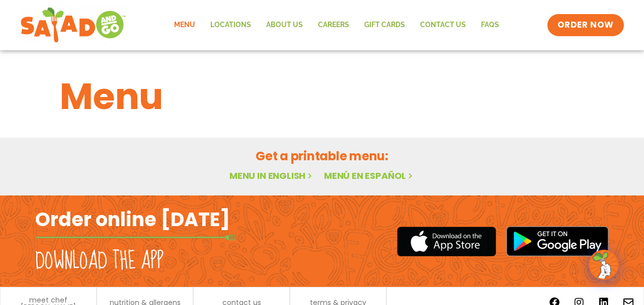 The image size is (644, 305). I want to click on a: About Us, so click(284, 25).